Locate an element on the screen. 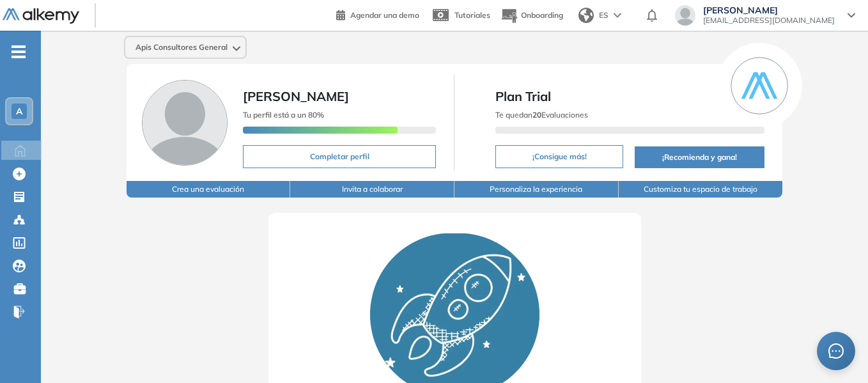  span: Tu perfil está a un 80% is located at coordinates (283, 115).